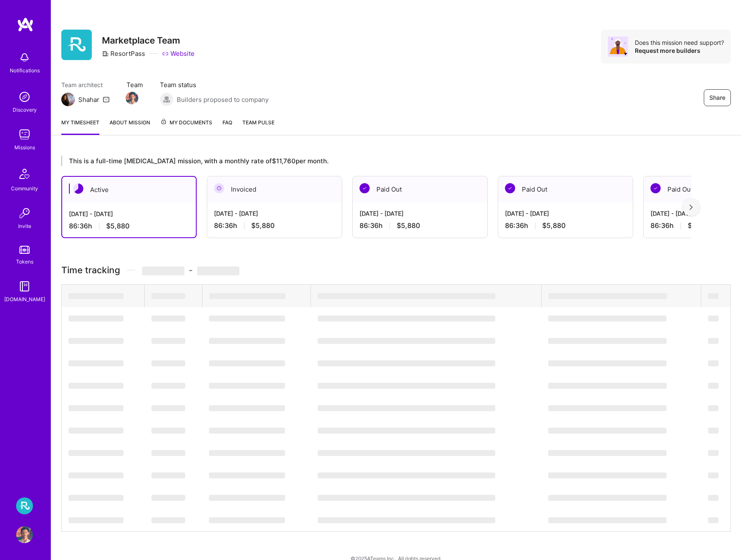 Image resolution: width=741 pixels, height=560 pixels. Describe the element at coordinates (25, 226) in the screenshot. I see `div: Invite` at that location.